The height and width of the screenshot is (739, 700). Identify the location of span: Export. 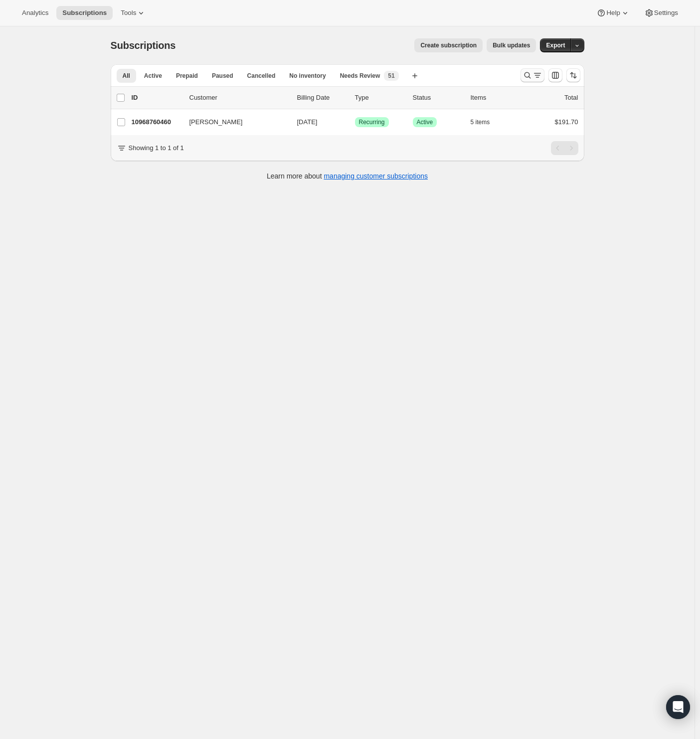
(555, 46).